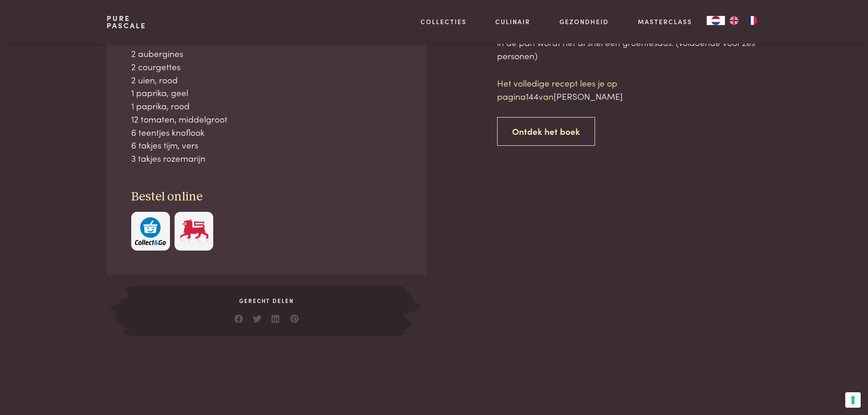 Image resolution: width=868 pixels, height=415 pixels. Describe the element at coordinates (742, 21) in the screenshot. I see `ul: Language list` at that location.